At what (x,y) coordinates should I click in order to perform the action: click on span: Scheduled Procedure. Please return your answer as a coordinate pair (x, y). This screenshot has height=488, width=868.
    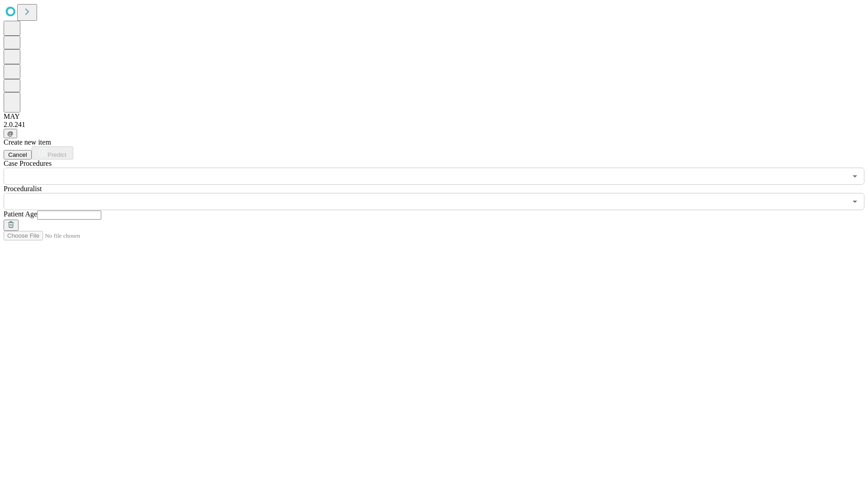
    Looking at the image, I should click on (28, 163).